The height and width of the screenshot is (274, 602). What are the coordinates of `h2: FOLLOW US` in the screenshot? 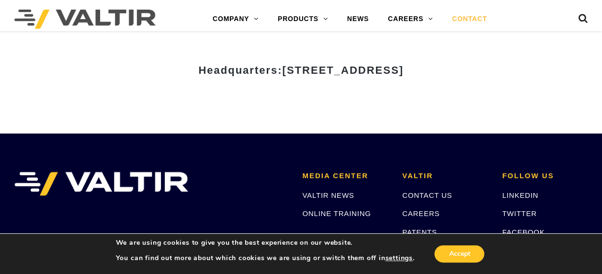 It's located at (545, 176).